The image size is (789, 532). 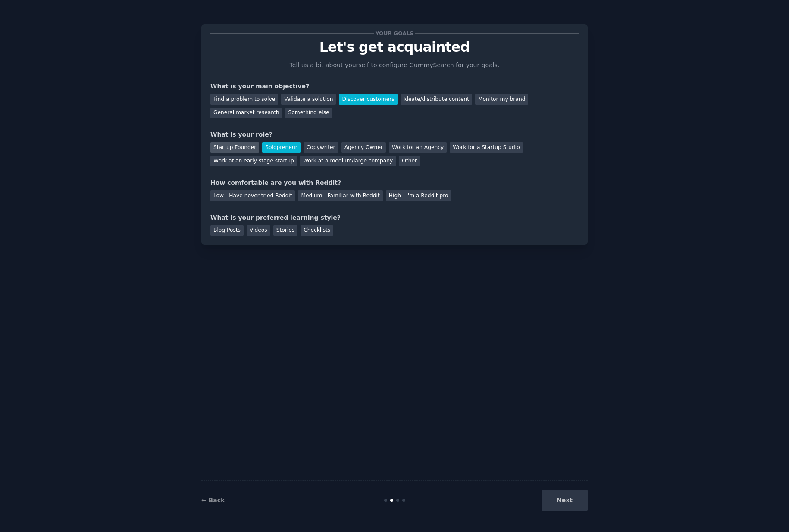 What do you see at coordinates (395, 183) in the screenshot?
I see `div: How comfortable are you with Reddit?` at bounding box center [395, 183].